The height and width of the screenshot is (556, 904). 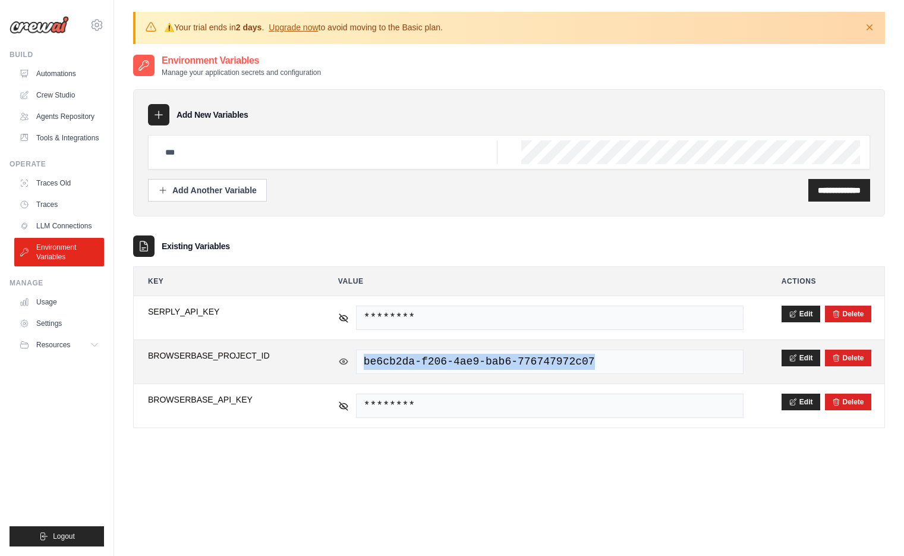 What do you see at coordinates (59, 252) in the screenshot?
I see `a: Environment Variables` at bounding box center [59, 252].